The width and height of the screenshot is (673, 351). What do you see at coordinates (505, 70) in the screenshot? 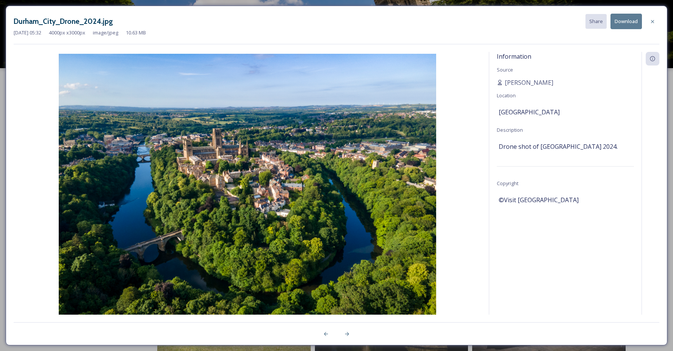
I see `span: Source` at bounding box center [505, 70].